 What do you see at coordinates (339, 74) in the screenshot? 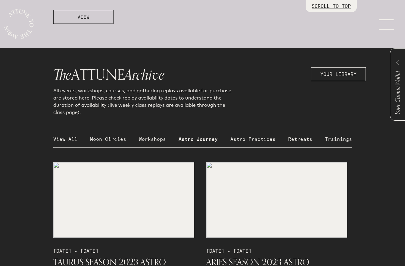
I see `button: YOUR LIBRARY` at bounding box center [339, 74].